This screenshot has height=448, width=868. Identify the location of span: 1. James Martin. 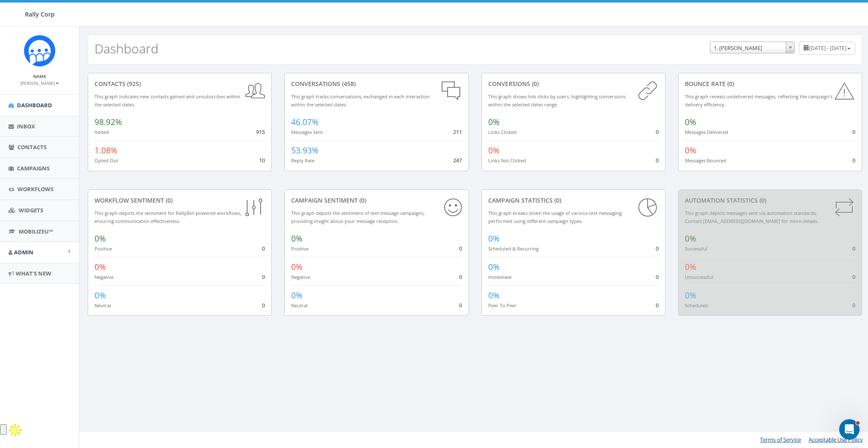
(752, 48).